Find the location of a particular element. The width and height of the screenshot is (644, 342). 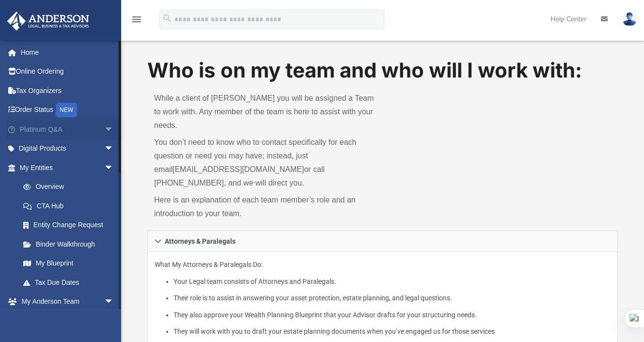

img: Anderson Advisors Platinum Portal is located at coordinates (48, 21).